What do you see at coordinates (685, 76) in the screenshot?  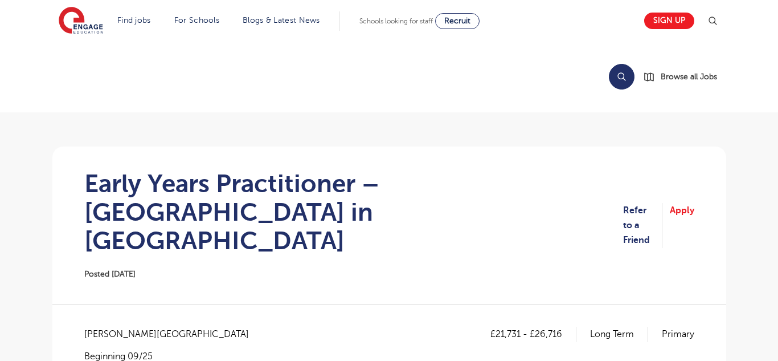 I see `a: Browse all Jobs` at bounding box center [685, 76].